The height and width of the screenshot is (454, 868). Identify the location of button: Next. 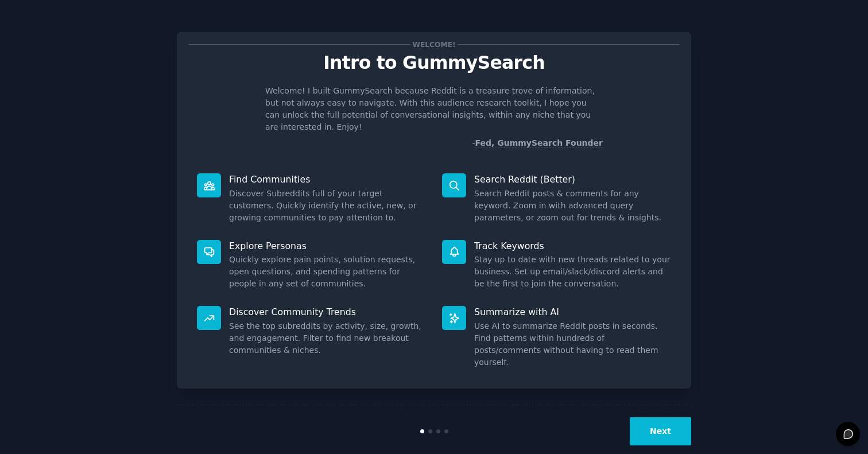
(660, 431).